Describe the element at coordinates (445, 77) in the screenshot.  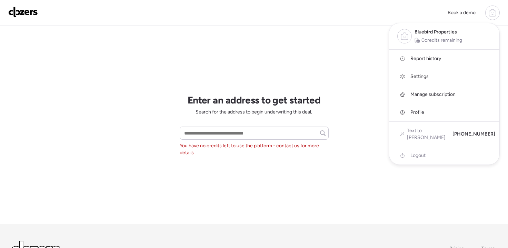
I see `a: Settings` at that location.